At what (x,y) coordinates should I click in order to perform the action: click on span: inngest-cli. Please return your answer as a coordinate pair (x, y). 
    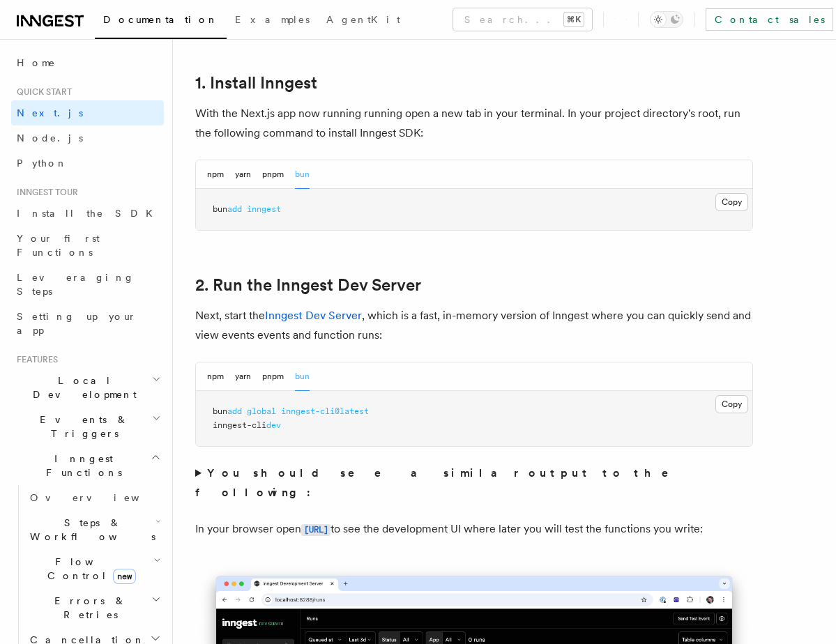
    Looking at the image, I should click on (239, 425).